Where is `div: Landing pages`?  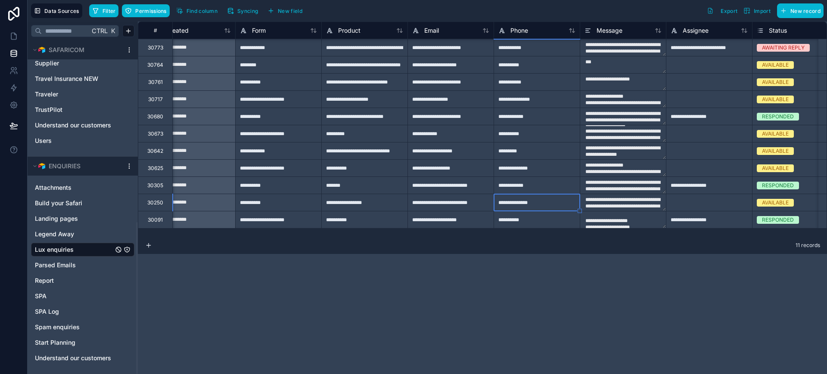 div: Landing pages is located at coordinates (83, 219).